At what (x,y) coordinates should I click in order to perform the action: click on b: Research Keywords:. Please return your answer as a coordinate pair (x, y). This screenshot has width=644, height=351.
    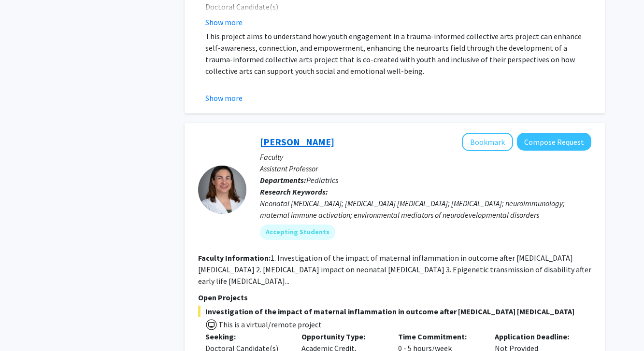
    Looking at the image, I should click on (294, 192).